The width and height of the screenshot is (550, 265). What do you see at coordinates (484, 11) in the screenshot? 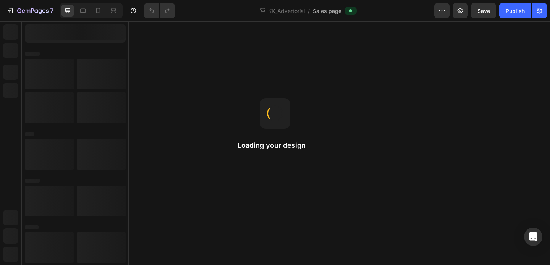
I see `span: Save` at bounding box center [484, 11].